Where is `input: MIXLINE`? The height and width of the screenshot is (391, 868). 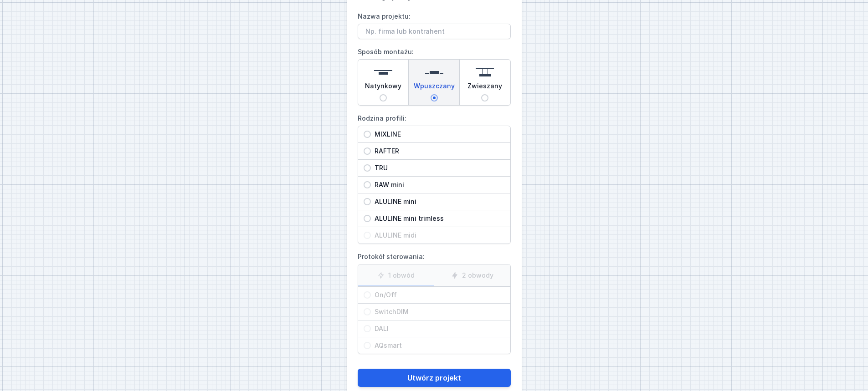 input: MIXLINE is located at coordinates (367, 134).